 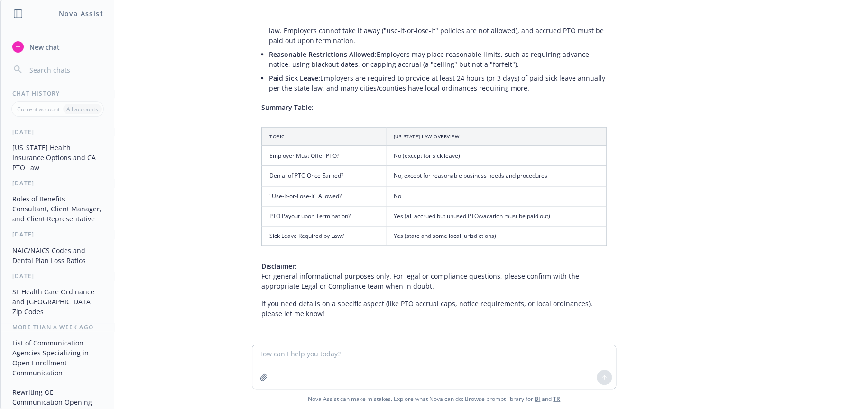 What do you see at coordinates (57, 255) in the screenshot?
I see `button: NAIC/NAICS Codes and Dental Plan Loss Ratios` at bounding box center [57, 255].